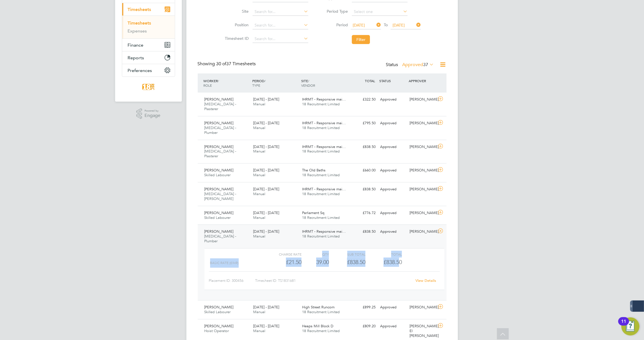 The width and height of the screenshot is (644, 340). I want to click on span: Heaps Mill Block D, so click(318, 326).